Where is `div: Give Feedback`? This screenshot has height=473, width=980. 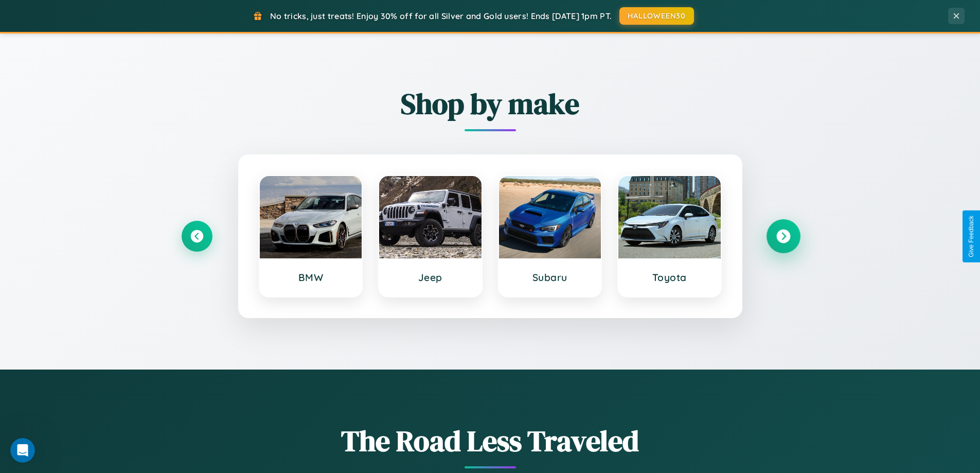
div: Give Feedback is located at coordinates (972, 236).